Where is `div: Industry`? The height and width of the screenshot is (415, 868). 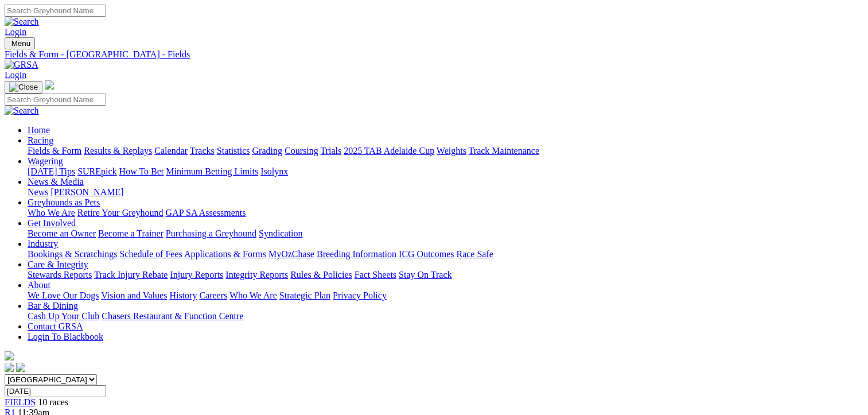
div: Industry is located at coordinates (445, 254).